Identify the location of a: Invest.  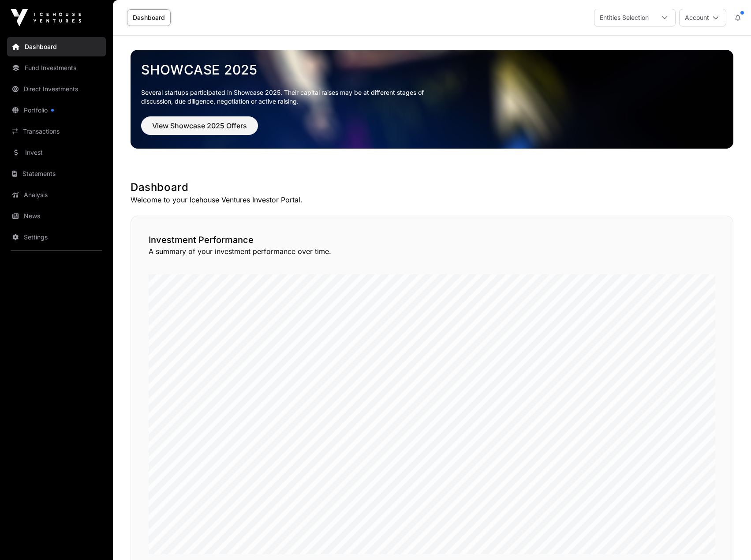
(57, 153).